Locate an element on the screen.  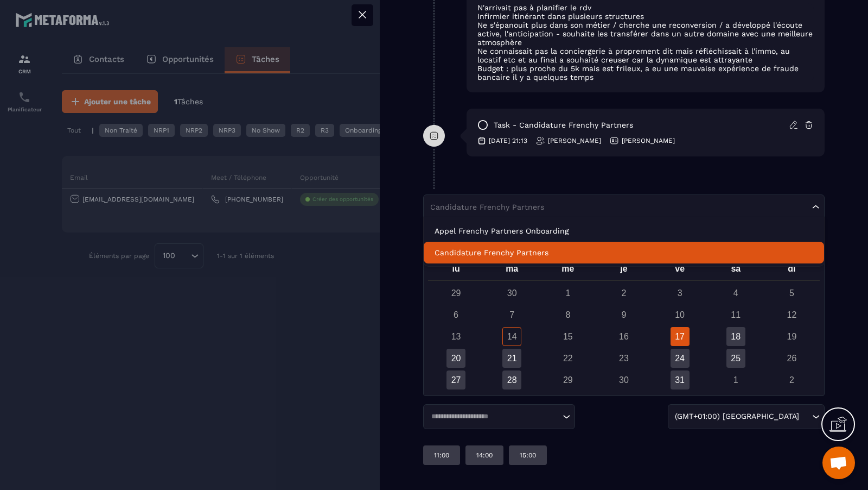
p: Ne connaissait pas la conciergerie à proprement dit mais réfléchissait à l'immo, au locatif etc e... is located at coordinates (645, 56).